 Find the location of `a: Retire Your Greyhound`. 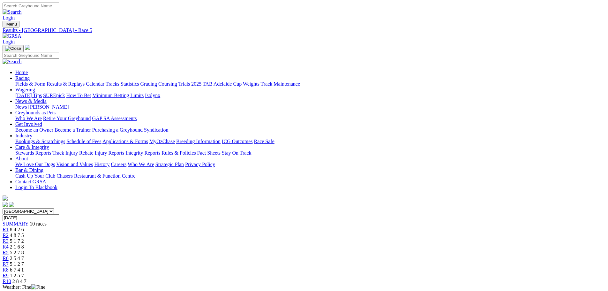

a: Retire Your Greyhound is located at coordinates (67, 118).